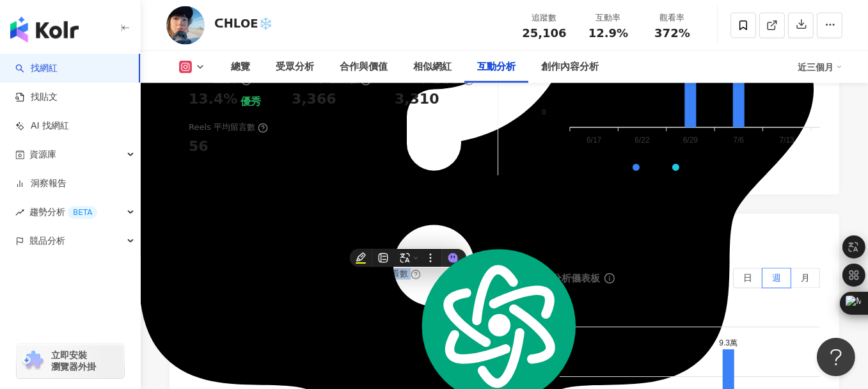  I want to click on div: 優秀, so click(250, 102).